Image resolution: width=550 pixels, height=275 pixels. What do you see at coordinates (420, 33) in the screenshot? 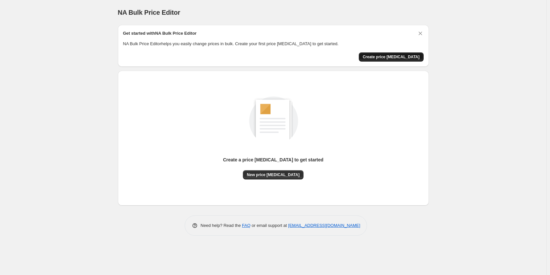
I see `button: Dismiss card` at bounding box center [420, 33].